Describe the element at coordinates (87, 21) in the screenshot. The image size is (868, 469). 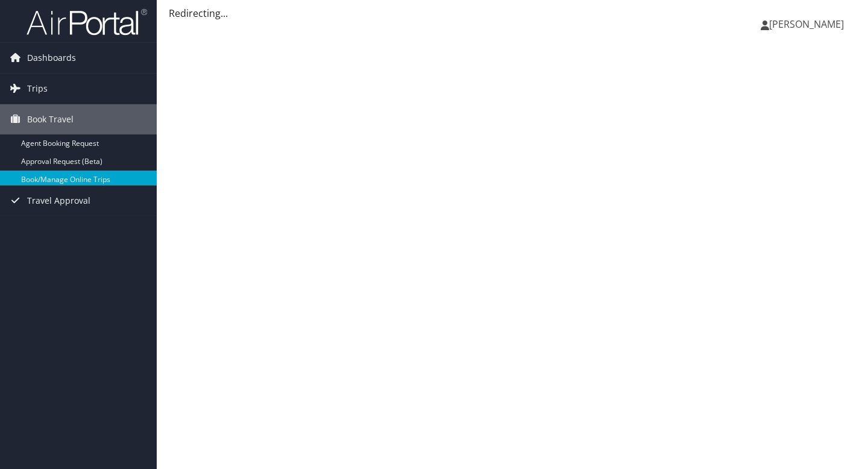
I see `img: airportal-logo.png` at that location.